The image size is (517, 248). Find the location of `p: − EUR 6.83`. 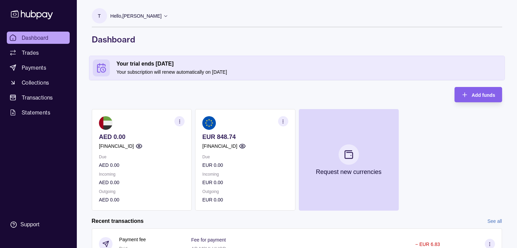

p: − EUR 6.83 is located at coordinates (428, 245).